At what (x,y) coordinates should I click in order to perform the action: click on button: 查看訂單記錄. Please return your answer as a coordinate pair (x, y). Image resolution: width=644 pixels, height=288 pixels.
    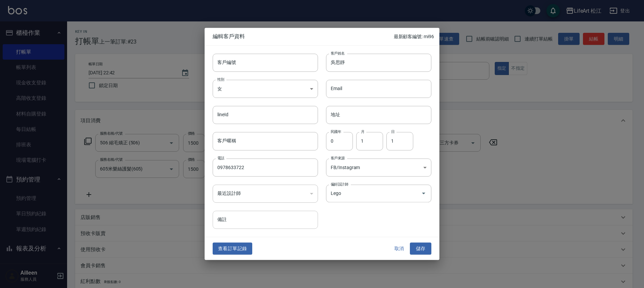
    Looking at the image, I should click on (233, 249).